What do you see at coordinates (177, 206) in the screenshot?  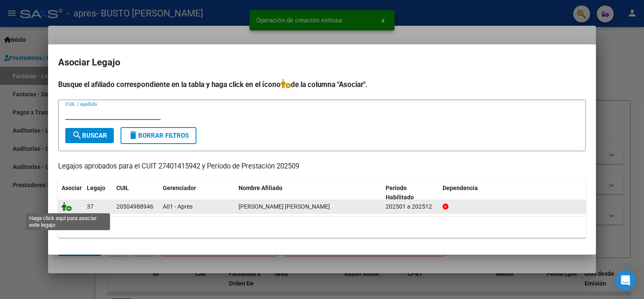 I see `span: A01 - Apres` at bounding box center [177, 206].